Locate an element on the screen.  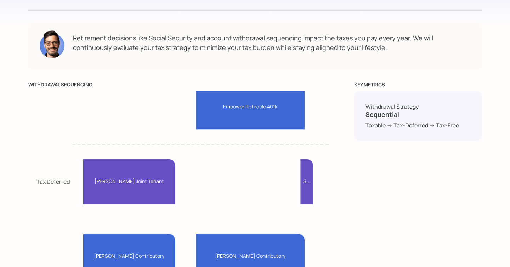
tspan: S... is located at coordinates (307, 181).